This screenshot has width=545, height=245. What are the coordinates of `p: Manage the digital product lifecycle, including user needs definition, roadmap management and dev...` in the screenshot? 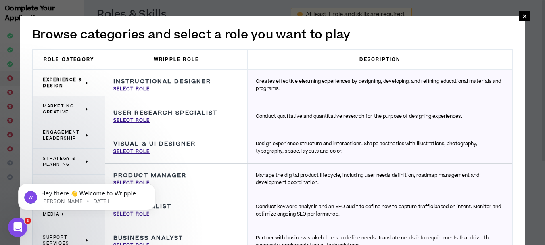 It's located at (379, 179).